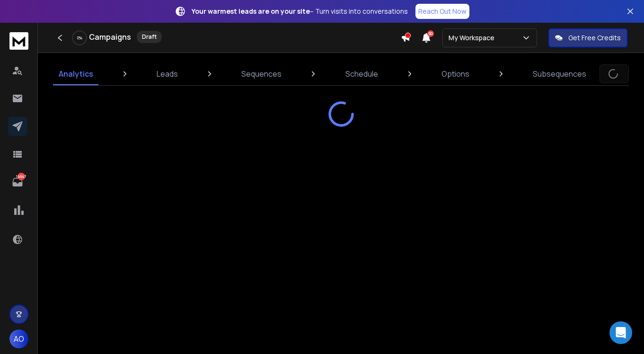 This screenshot has height=354, width=644. Describe the element at coordinates (109, 37) in the screenshot. I see `h1: Campaigns` at that location.